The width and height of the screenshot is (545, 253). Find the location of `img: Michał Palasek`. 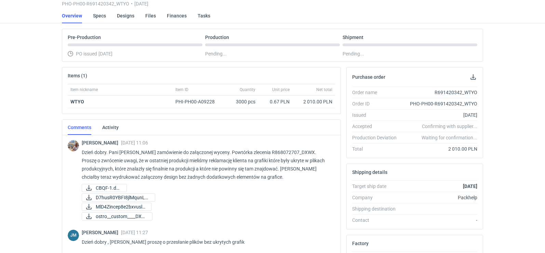

img: Michał Palasek is located at coordinates (73, 145).